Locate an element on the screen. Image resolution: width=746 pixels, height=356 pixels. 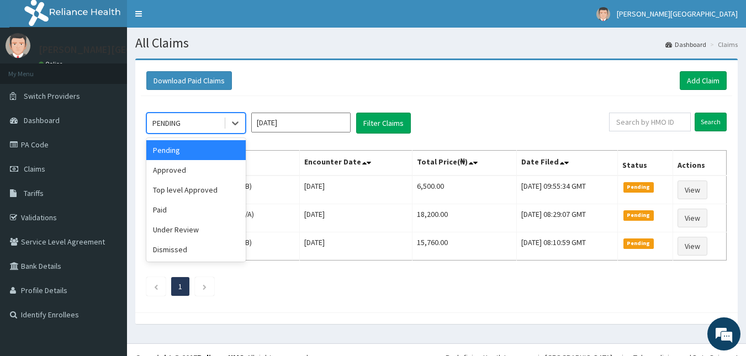
input: Search is located at coordinates (711, 122).